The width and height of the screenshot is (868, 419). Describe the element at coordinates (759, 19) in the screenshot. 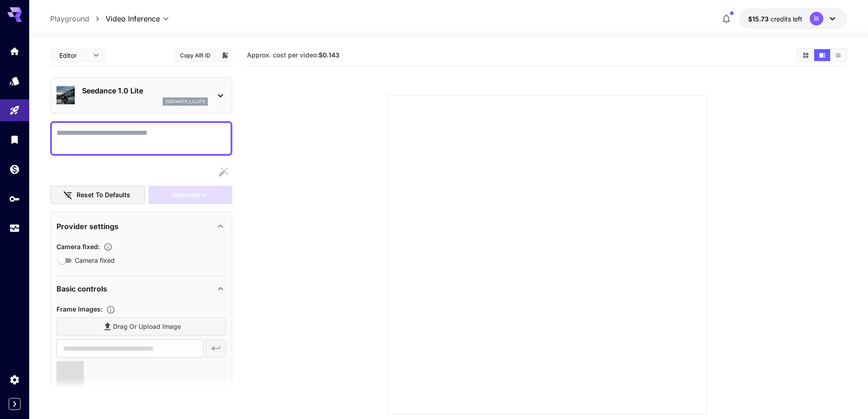

I see `span: $15.73` at that location.